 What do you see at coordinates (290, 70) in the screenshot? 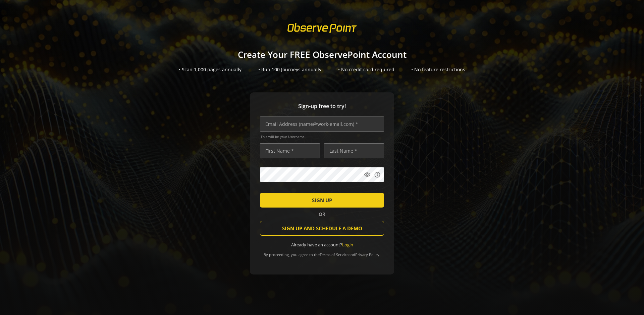
I see `div: • Run 100 Journeys annually` at bounding box center [290, 70].